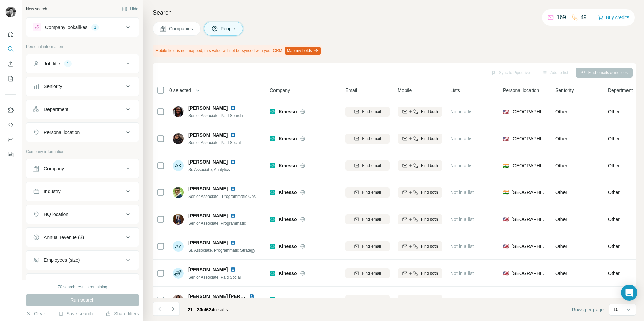 The height and width of the screenshot is (321, 644). I want to click on span: Sr. Associate, Programmatic Strategy, so click(222, 250).